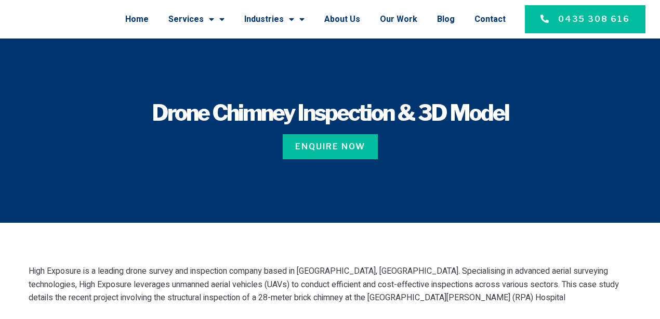 This screenshot has width=660, height=319. What do you see at coordinates (330, 147) in the screenshot?
I see `a: Enquire Now` at bounding box center [330, 147].